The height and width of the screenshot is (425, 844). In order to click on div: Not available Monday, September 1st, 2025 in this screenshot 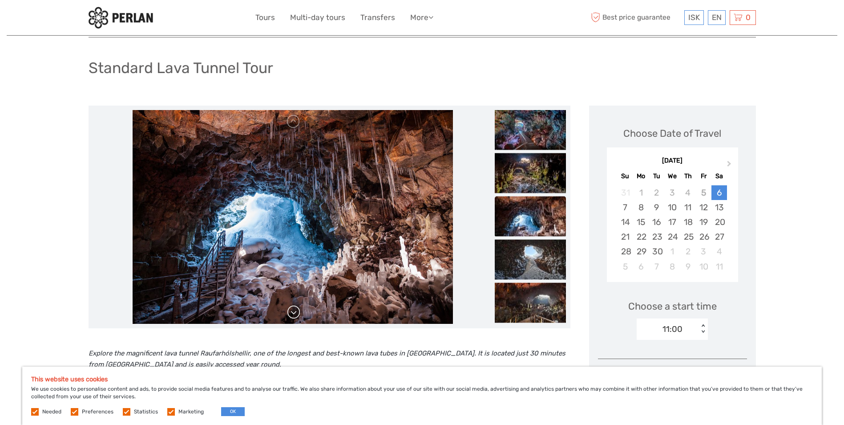, I will do `click(641, 192)`.